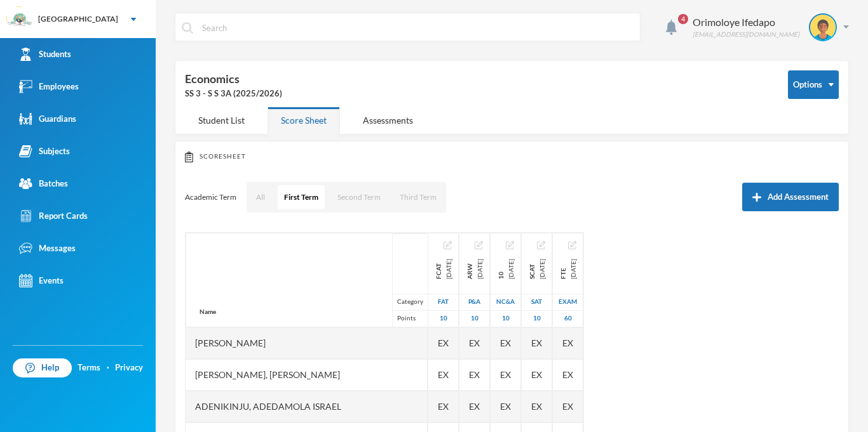  What do you see at coordinates (45, 151) in the screenshot?
I see `div: Subjects` at bounding box center [45, 151].